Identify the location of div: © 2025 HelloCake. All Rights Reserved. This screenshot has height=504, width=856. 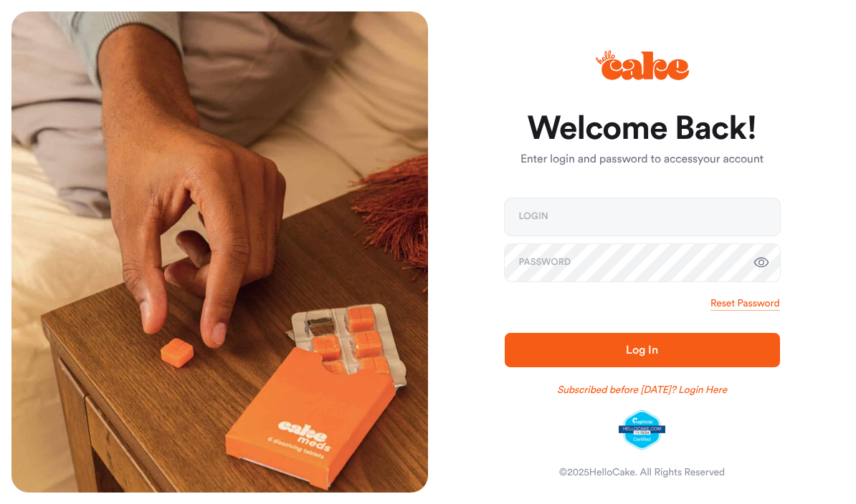
(641, 473).